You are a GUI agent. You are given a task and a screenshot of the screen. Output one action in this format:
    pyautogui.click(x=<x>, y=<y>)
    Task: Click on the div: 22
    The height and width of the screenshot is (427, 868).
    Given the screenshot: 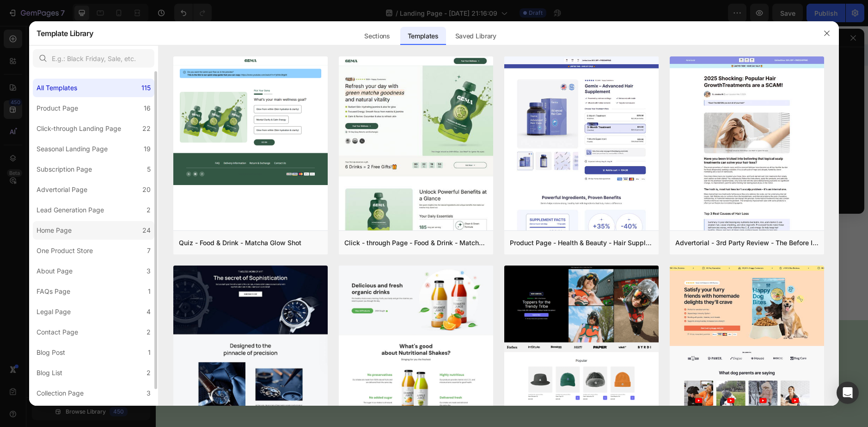 What is the action you would take?
    pyautogui.click(x=146, y=128)
    